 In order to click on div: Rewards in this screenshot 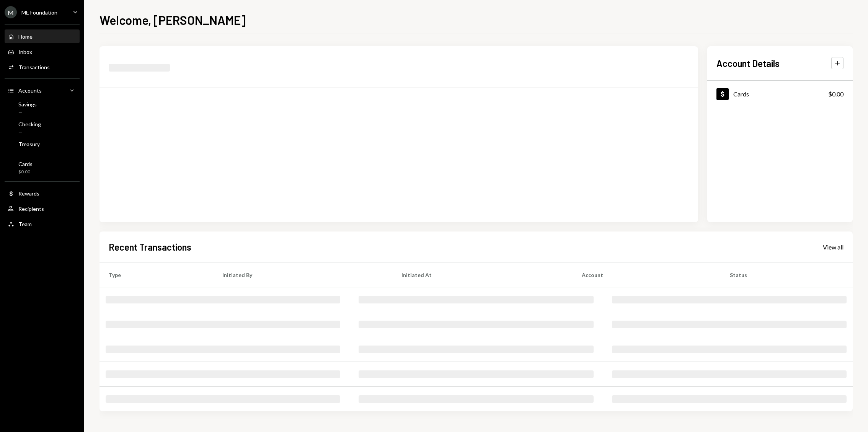, I will do `click(29, 193)`.